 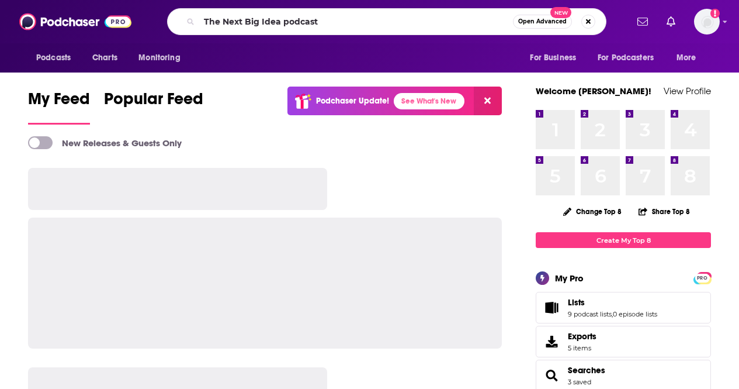 I want to click on a: PRO, so click(x=703, y=277).